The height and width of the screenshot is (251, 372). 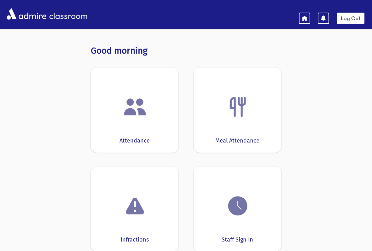 I want to click on a: Log Out, so click(x=350, y=18).